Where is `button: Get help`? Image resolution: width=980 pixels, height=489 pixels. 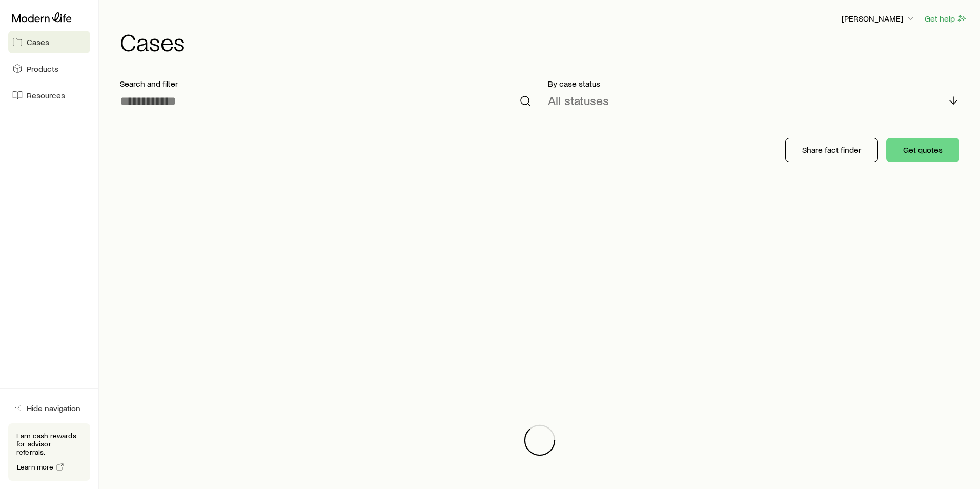 button: Get help is located at coordinates (945, 19).